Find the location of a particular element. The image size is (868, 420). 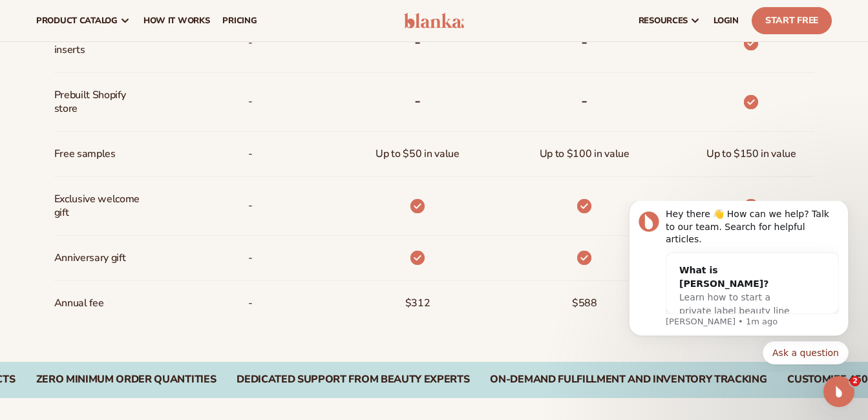

span: Branded package inserts is located at coordinates (97, 43).